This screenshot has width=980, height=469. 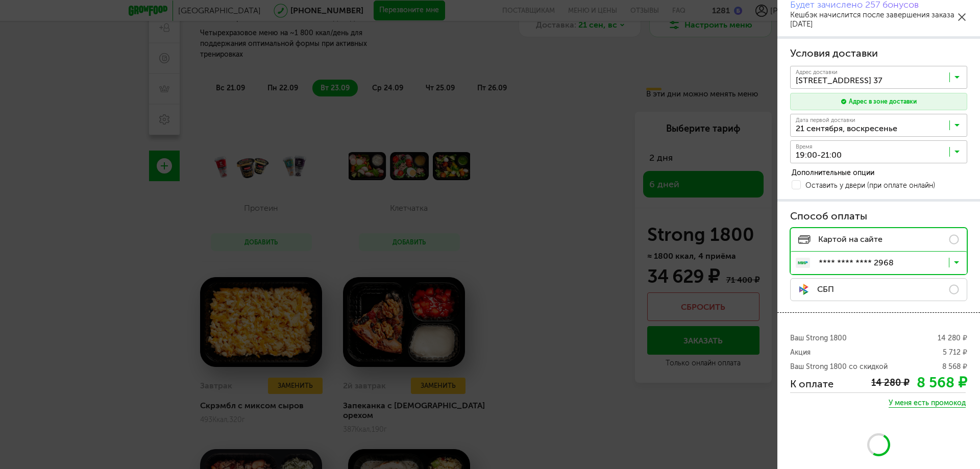 I want to click on span: 8 568 ₽, so click(x=955, y=367).